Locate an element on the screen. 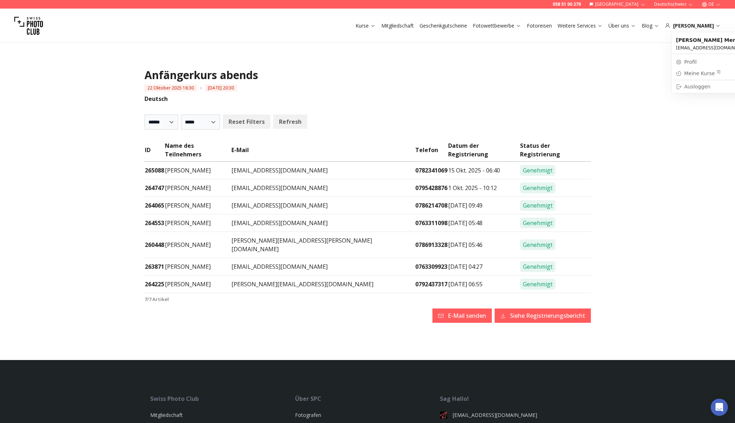  p: Deutsch is located at coordinates (368, 99).